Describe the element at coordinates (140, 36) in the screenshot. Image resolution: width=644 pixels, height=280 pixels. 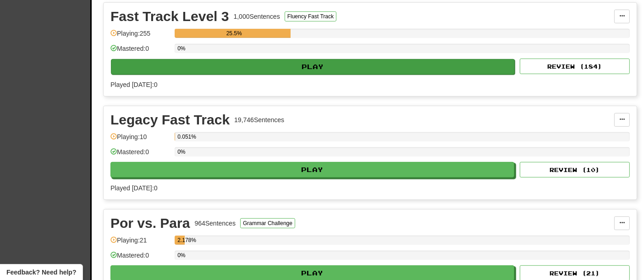
I see `div: Playing: 255` at that location.